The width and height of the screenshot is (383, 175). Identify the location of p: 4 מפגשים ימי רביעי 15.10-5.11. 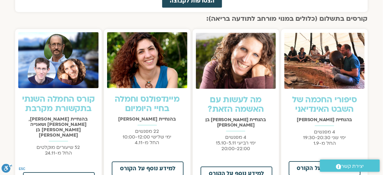
(236, 143).